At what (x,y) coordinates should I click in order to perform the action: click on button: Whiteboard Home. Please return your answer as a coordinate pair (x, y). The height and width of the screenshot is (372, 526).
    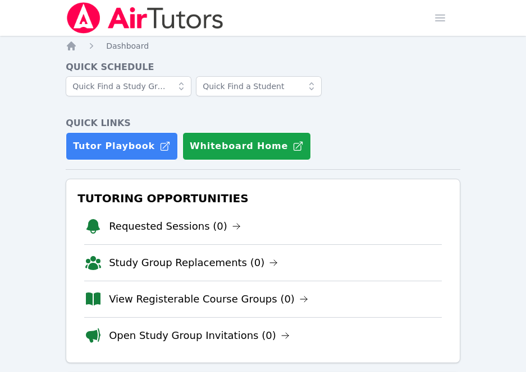
    Looking at the image, I should click on (246, 146).